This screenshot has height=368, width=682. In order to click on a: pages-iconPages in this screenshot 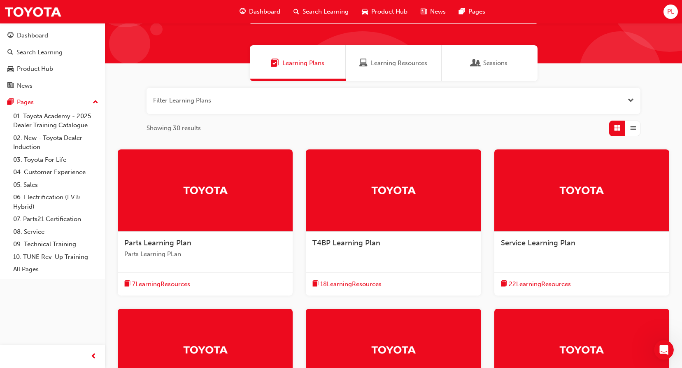, I will do `click(472, 12)`.